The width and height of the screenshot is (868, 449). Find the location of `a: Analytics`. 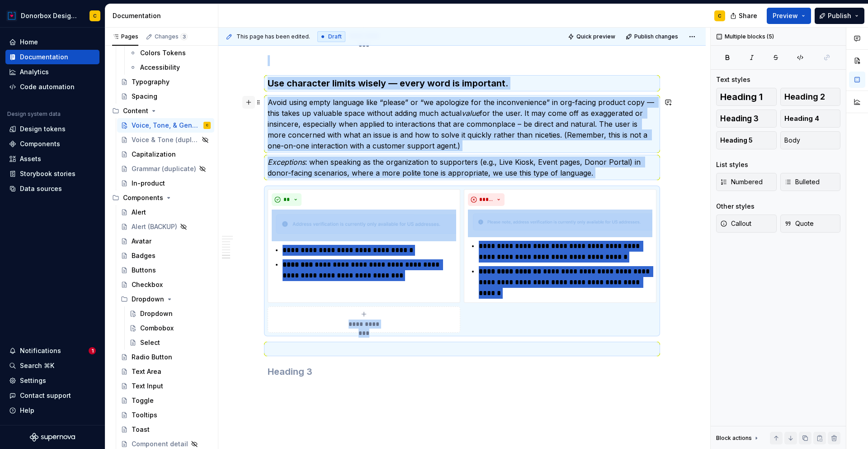

a: Analytics is located at coordinates (52, 72).